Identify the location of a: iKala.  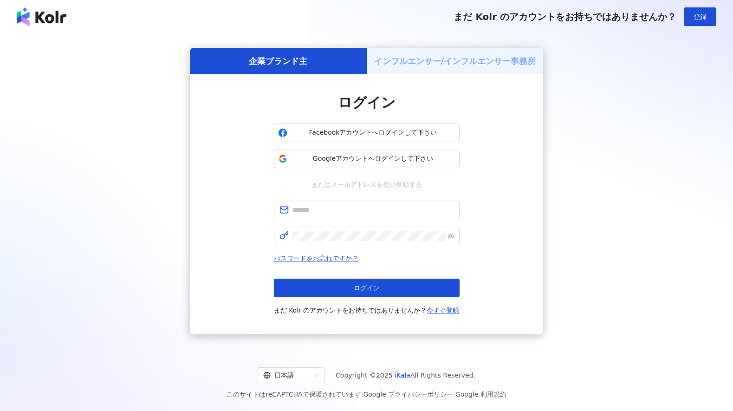
(402, 375).